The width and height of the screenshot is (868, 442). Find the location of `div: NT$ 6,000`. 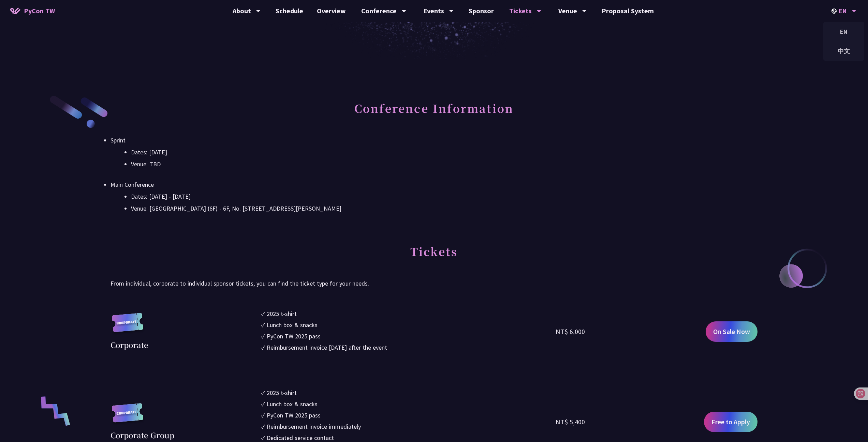

div: NT$ 6,000 is located at coordinates (571, 332).